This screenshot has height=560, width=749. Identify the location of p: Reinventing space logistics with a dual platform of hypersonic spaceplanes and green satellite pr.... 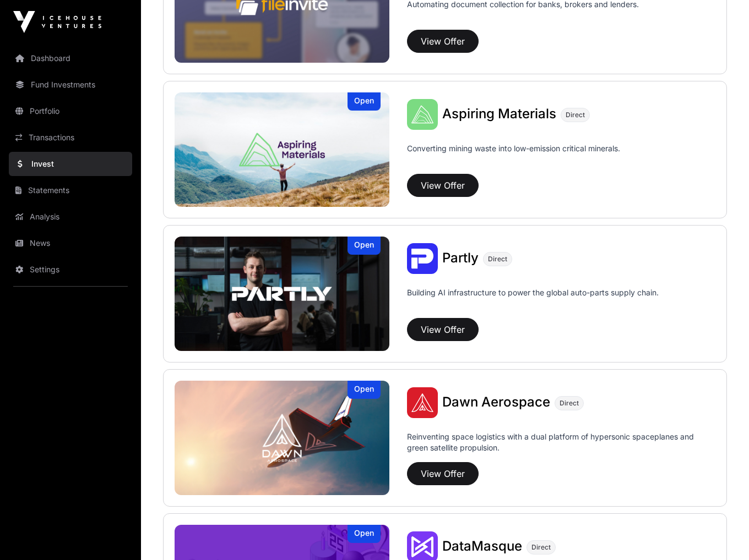
(561, 445).